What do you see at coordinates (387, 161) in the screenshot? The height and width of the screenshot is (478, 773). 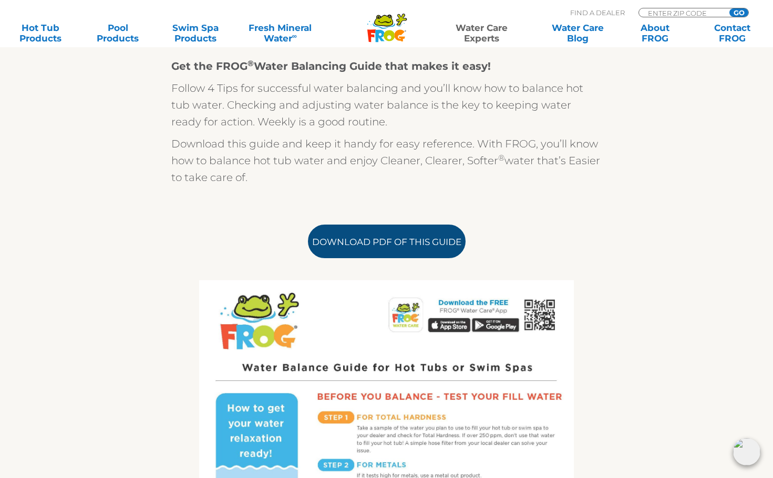 I see `p: Download this guide and keep it handy for easy reference. With FROG, you’ll know how to balance h...` at bounding box center [387, 161].